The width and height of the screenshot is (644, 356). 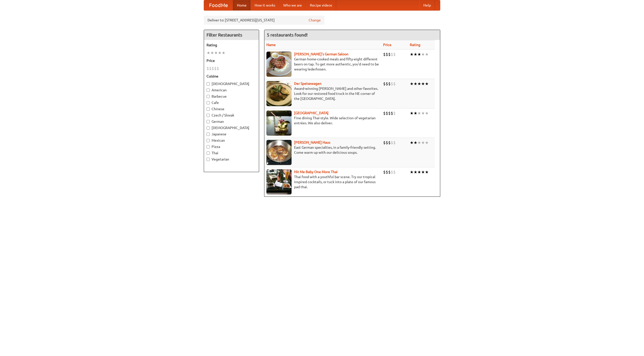 What do you see at coordinates (208, 159) in the screenshot?
I see `input: Vegetarian` at bounding box center [208, 159].